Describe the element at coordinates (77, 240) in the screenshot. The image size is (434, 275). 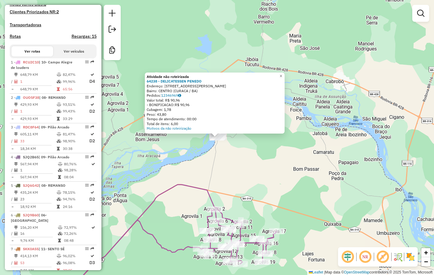
I see `td: 08:48` at that location.